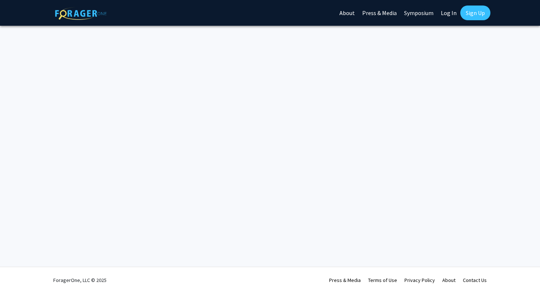 The image size is (540, 293). What do you see at coordinates (345, 280) in the screenshot?
I see `a: Press & Media` at bounding box center [345, 280].